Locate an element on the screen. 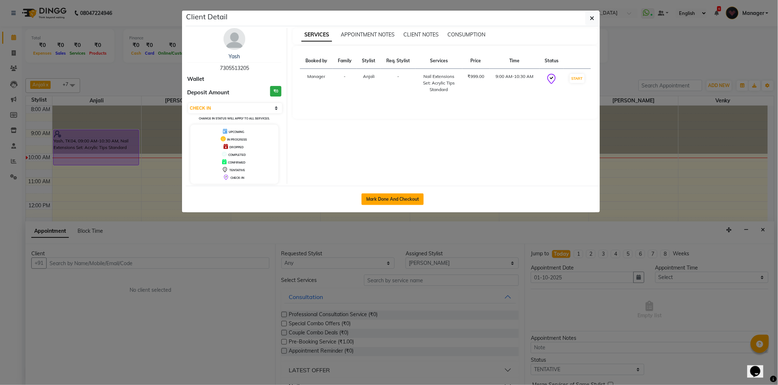 The height and width of the screenshot is (385, 778). th: Status is located at coordinates (552, 61).